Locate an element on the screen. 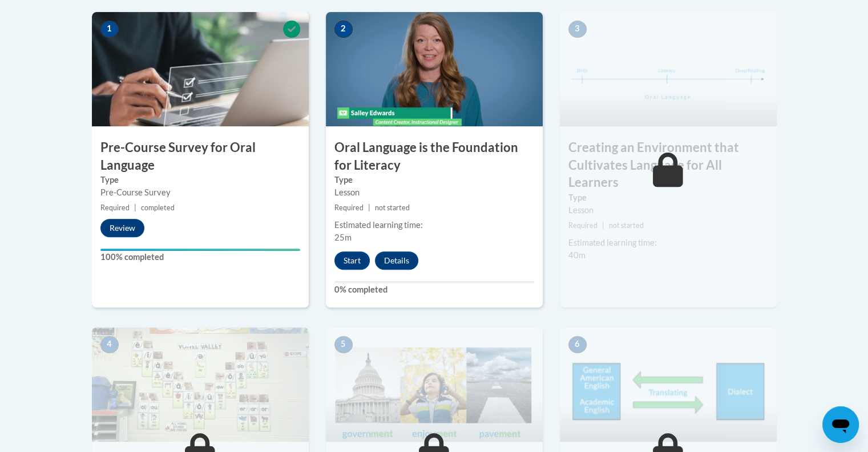 This screenshot has width=868, height=452. label: 100% completed is located at coordinates (200, 257).